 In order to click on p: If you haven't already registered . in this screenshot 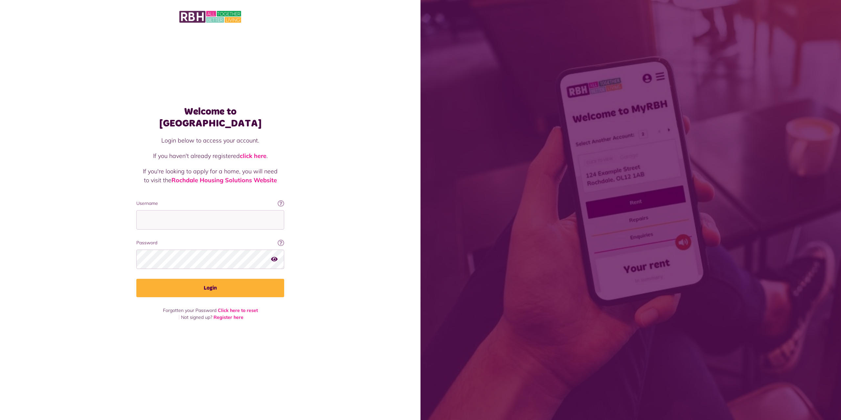, I will do `click(210, 156)`.